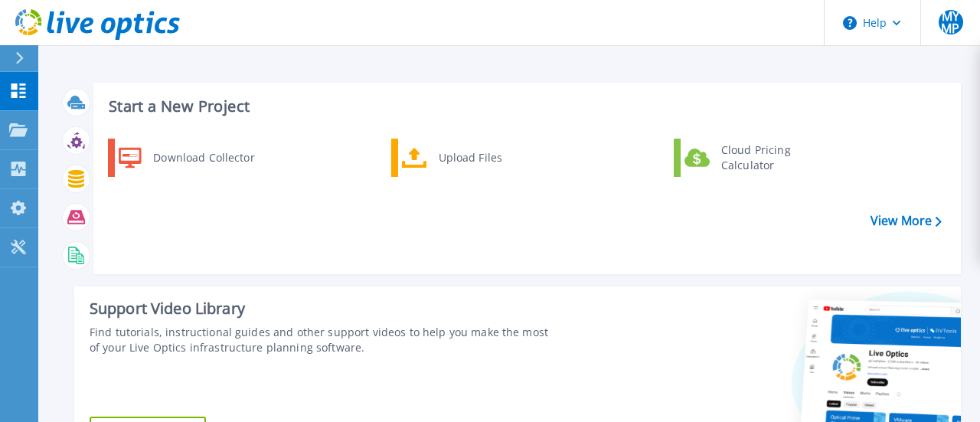 This screenshot has height=422, width=980. Describe the element at coordinates (951, 22) in the screenshot. I see `span: MYMP` at that location.